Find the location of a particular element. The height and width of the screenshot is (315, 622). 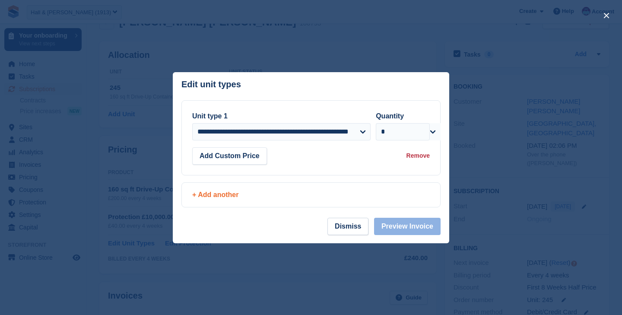

button: Preview Invoice is located at coordinates (407, 226).